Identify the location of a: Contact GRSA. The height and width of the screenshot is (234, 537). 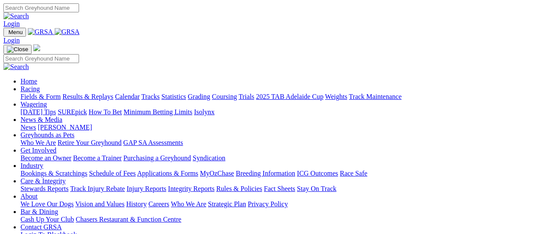
(41, 227).